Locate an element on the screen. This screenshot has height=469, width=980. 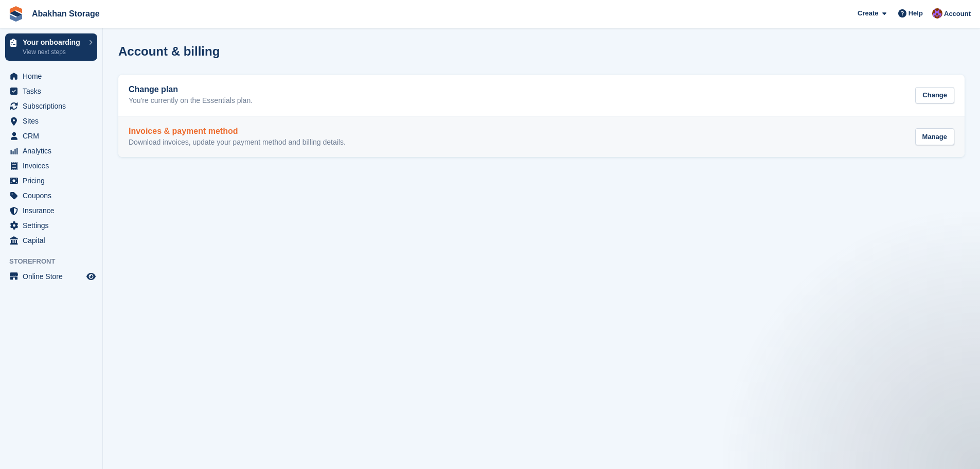
p: You're currently on the Essentials plan. is located at coordinates (190, 101).